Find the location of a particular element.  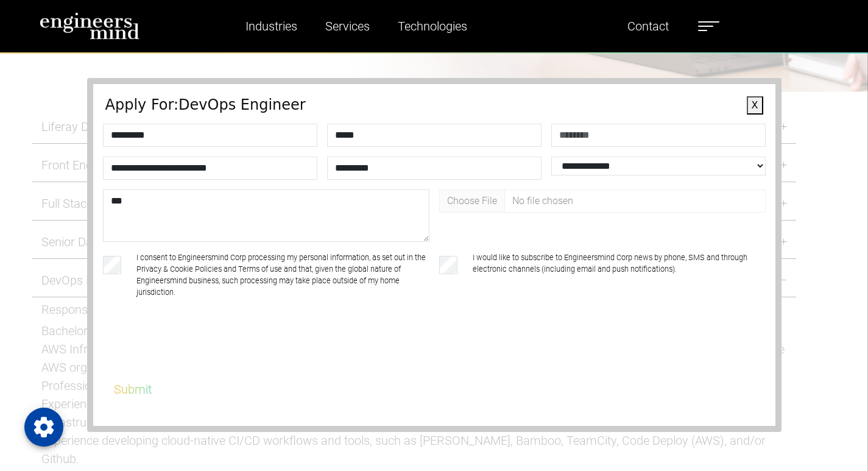

h4: Apply For: DevOps Engineer is located at coordinates (434, 105).